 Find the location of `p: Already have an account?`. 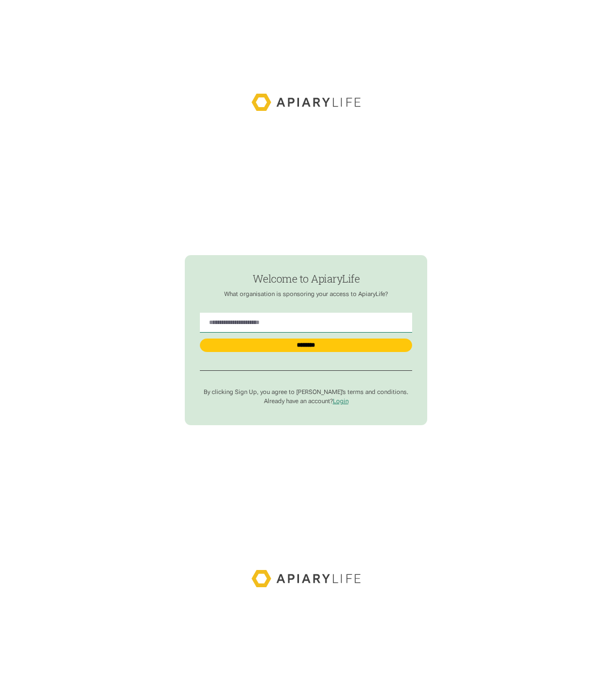

p: Already have an account? is located at coordinates (306, 402).